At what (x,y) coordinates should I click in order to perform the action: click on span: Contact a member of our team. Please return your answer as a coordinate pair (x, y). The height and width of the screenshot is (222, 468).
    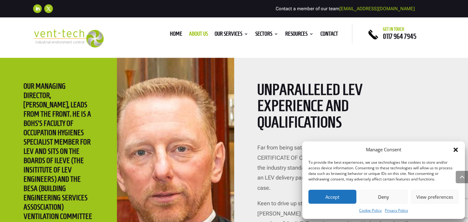
    Looking at the image, I should click on (346, 9).